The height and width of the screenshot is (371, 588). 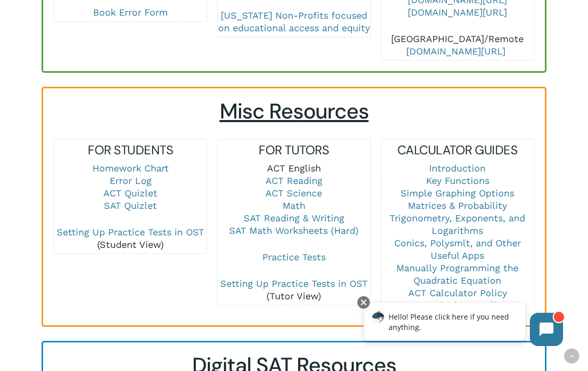 I want to click on a: Simple Graphing Options, so click(x=457, y=193).